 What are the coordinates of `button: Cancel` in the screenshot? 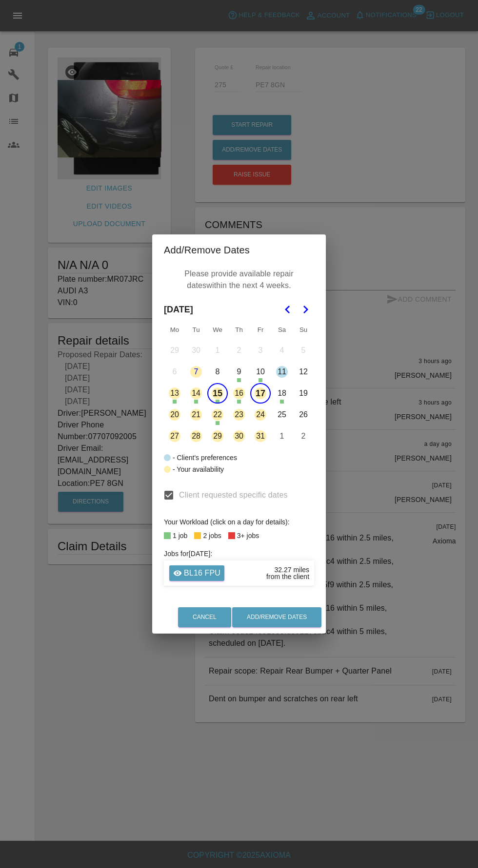 It's located at (204, 617).